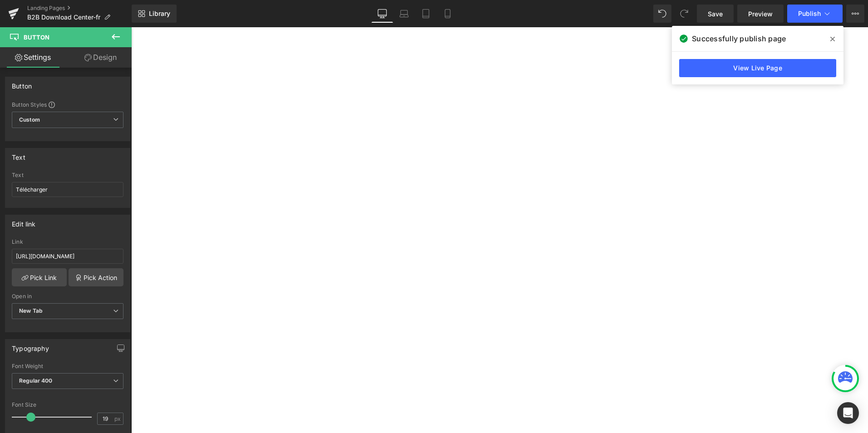  What do you see at coordinates (715, 13) in the screenshot?
I see `span: Save` at bounding box center [715, 13].